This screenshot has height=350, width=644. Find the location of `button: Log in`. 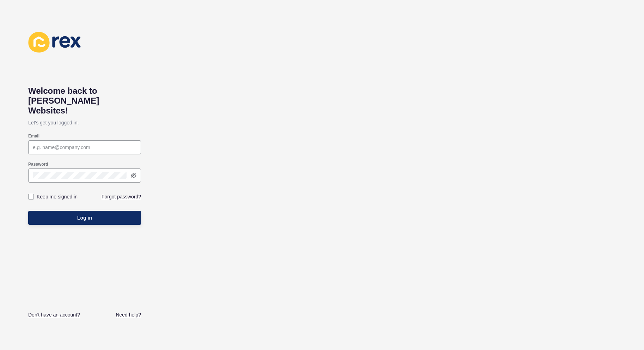

button: Log in is located at coordinates (85, 217).